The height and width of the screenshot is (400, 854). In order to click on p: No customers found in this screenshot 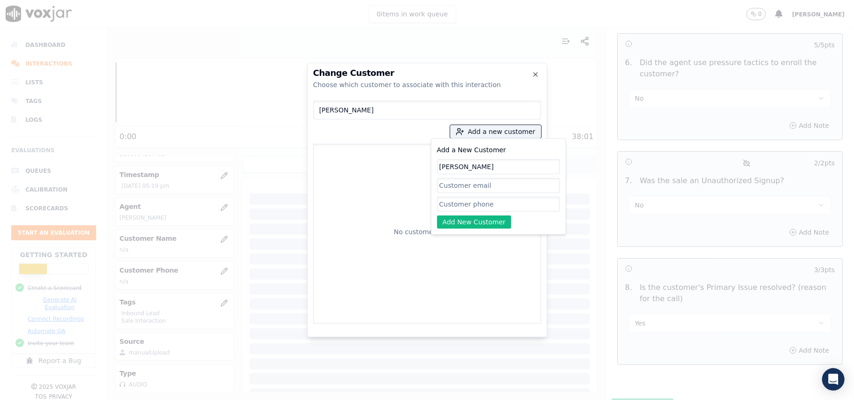, I will do `click(427, 232)`.